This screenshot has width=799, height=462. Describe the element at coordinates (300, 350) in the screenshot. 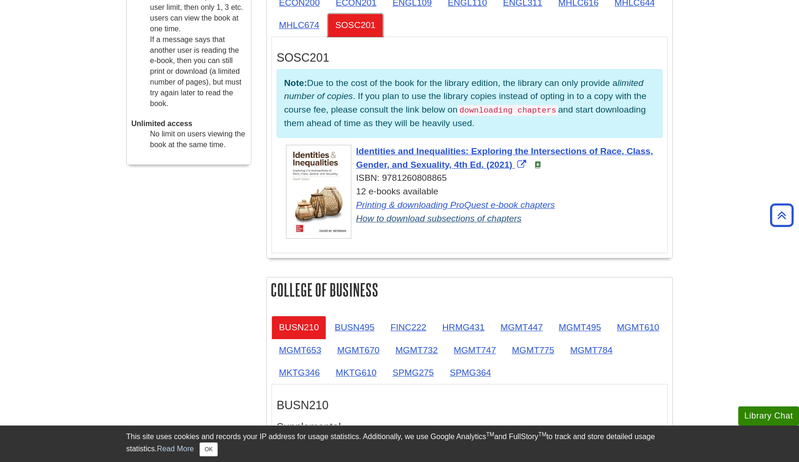

I see `a: MGMT653` at that location.